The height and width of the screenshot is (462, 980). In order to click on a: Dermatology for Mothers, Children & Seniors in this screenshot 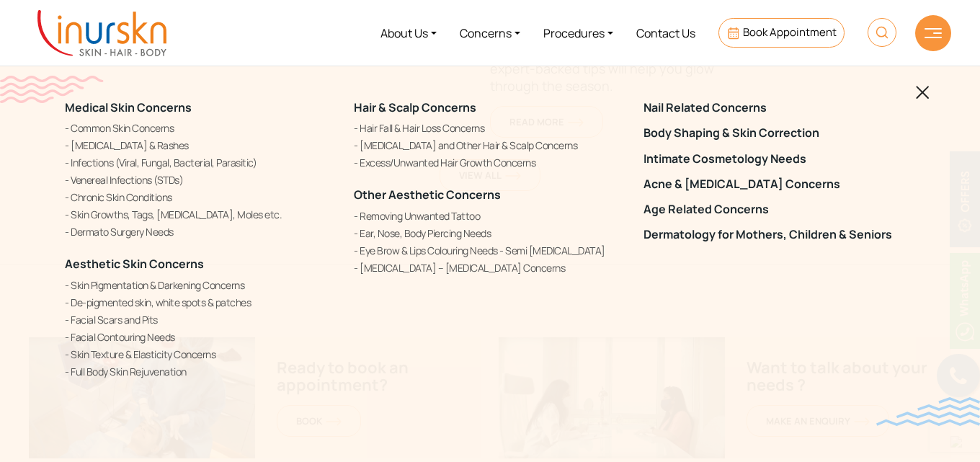, I will do `click(780, 234)`.